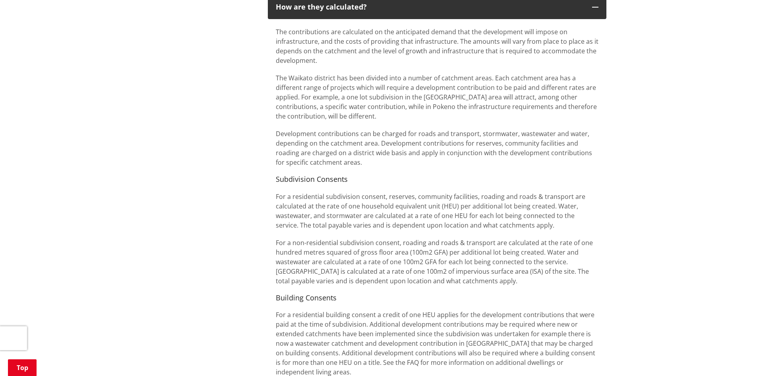 The image size is (757, 376). Describe the element at coordinates (437, 298) in the screenshot. I see `h4: Building Consents` at that location.